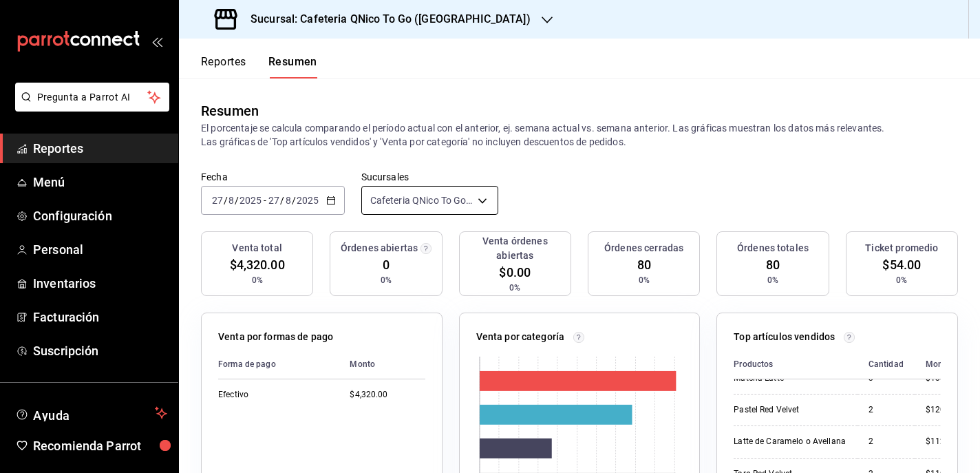  Describe the element at coordinates (273, 177) in the screenshot. I see `label: Fecha` at that location.